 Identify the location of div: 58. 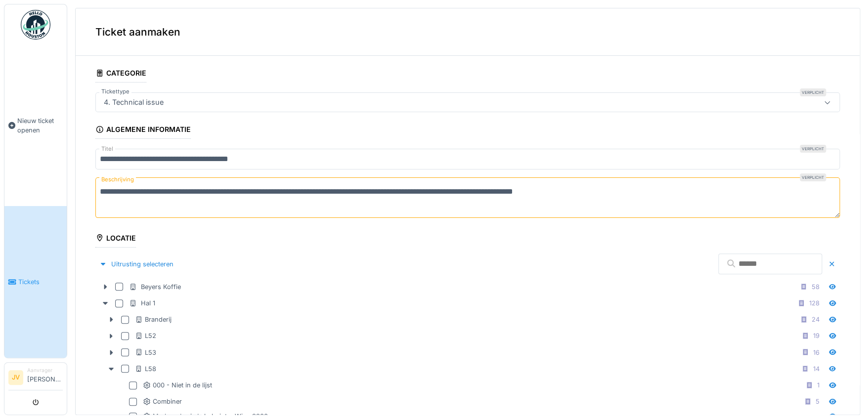
(815, 286).